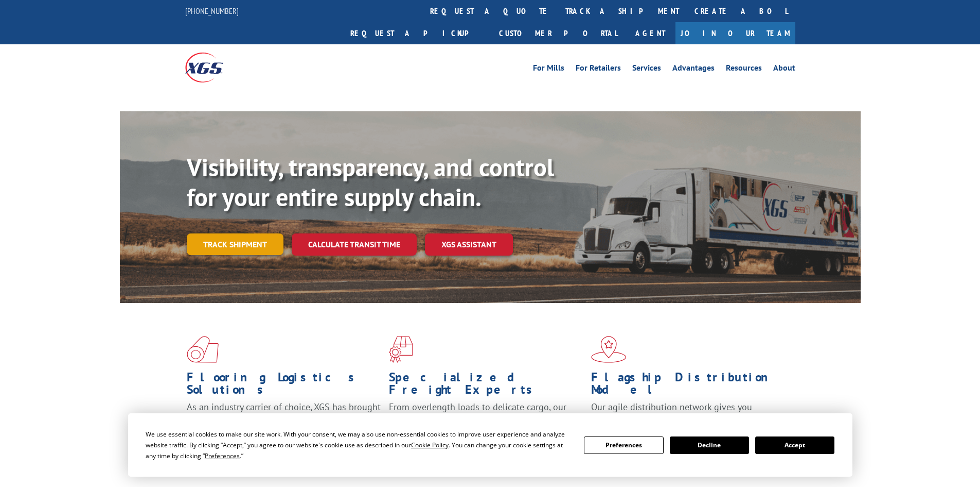 The height and width of the screenshot is (487, 980). I want to click on a: Join Our Team, so click(735, 33).